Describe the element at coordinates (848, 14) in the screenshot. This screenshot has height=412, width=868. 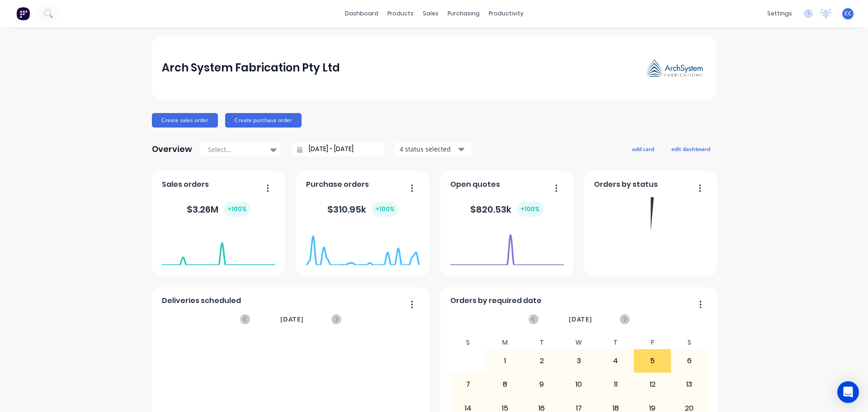
I see `span: CC` at that location.